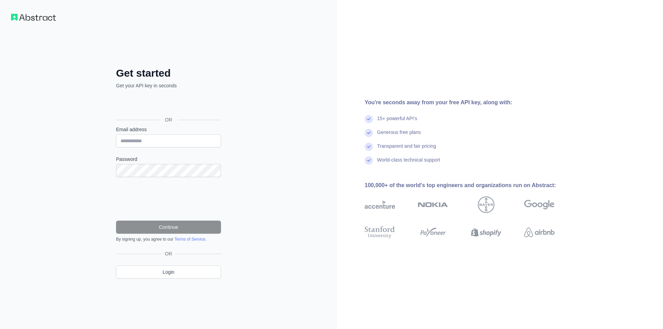 This screenshot has width=663, height=329. I want to click on img: nokia, so click(433, 205).